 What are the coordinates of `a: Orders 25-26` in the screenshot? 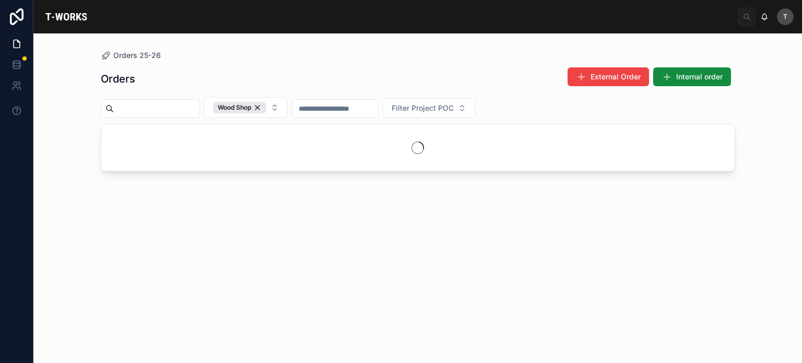 It's located at (131, 55).